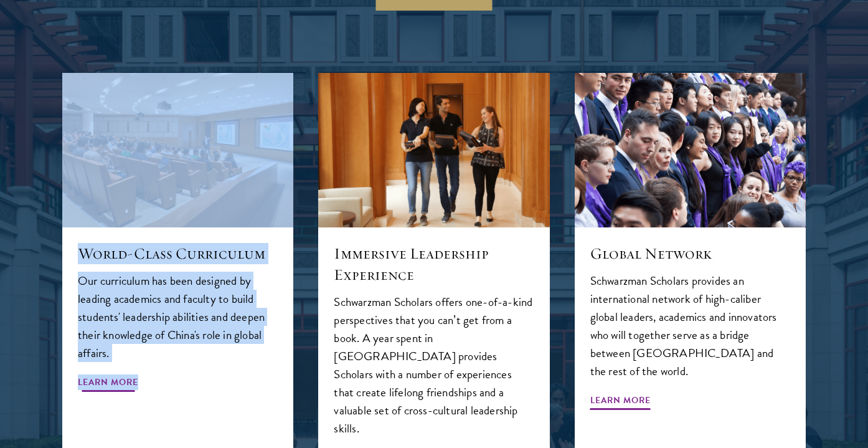 Image resolution: width=868 pixels, height=448 pixels. Describe the element at coordinates (433, 365) in the screenshot. I see `p: Schwarzman Scholars offers one-of-a-kind perspectives that you can’t get from a book. A year spen...` at that location.